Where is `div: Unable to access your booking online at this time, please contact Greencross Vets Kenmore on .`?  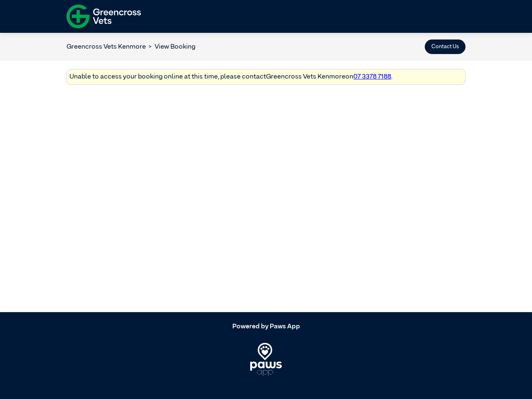
div: Unable to access your booking online at this time, please contact Greencross Vets Kenmore on . is located at coordinates (266, 77).